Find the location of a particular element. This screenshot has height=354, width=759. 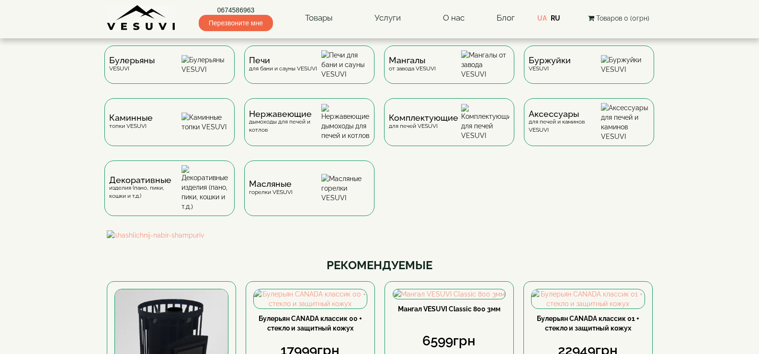

span: Мангалы is located at coordinates (413, 60).